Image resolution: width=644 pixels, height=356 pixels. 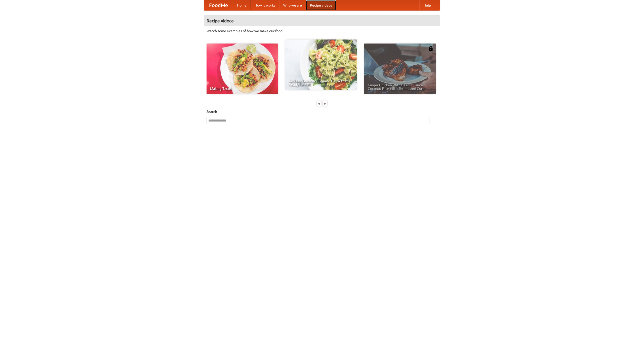 I want to click on a: How it works, so click(x=265, y=5).